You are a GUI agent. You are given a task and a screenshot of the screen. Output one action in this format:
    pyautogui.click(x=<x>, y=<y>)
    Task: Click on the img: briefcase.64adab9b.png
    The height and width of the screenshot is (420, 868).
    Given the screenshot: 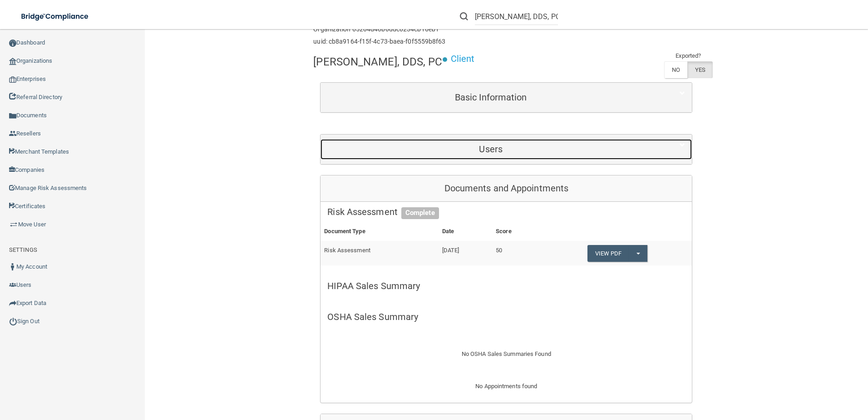 What is the action you would take?
    pyautogui.click(x=14, y=225)
    